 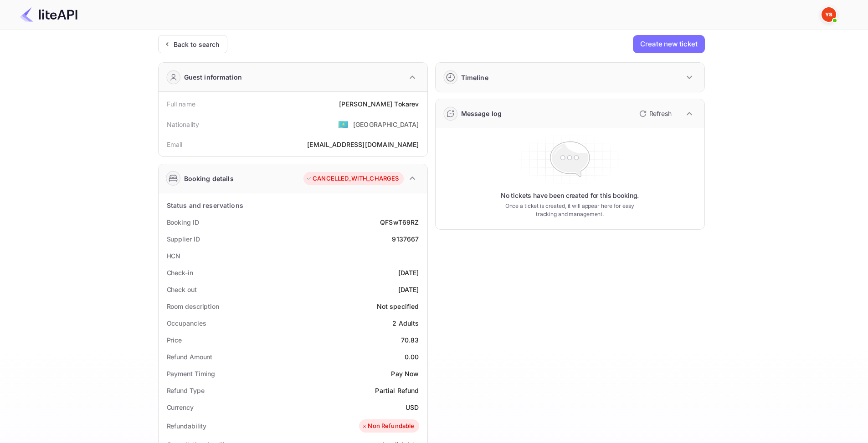 I want to click on div: Price, so click(x=175, y=340).